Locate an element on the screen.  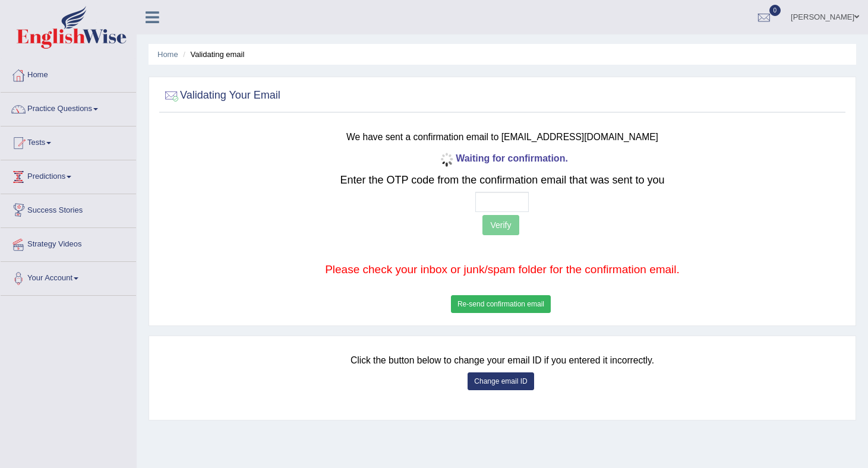
li: Validating email is located at coordinates (212, 54).